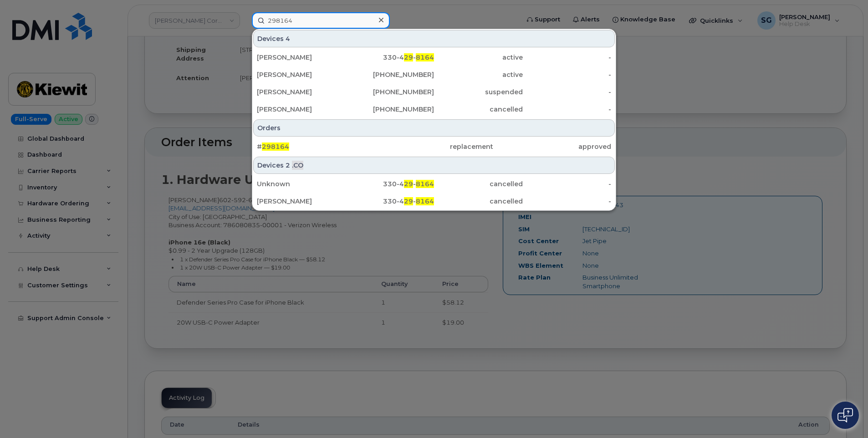  Describe the element at coordinates (478, 92) in the screenshot. I see `div: suspended` at that location.